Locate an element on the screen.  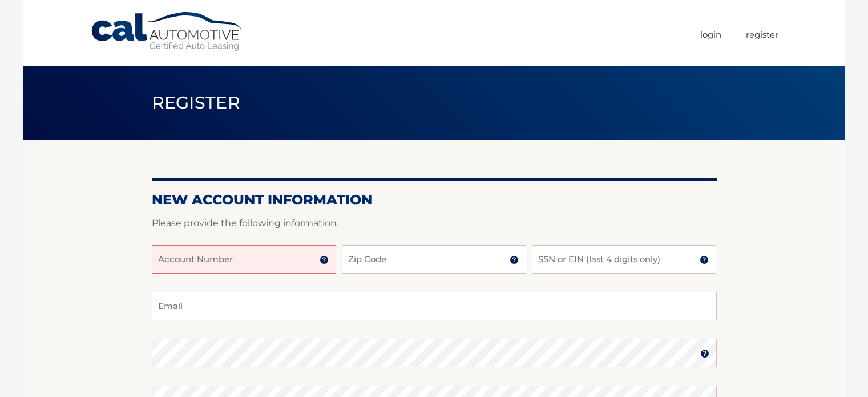
span: Register is located at coordinates (196, 102).